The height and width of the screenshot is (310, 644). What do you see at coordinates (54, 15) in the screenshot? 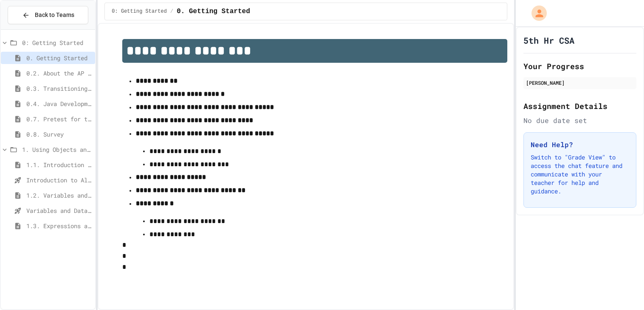
I see `span: Back to Teams` at bounding box center [54, 15].